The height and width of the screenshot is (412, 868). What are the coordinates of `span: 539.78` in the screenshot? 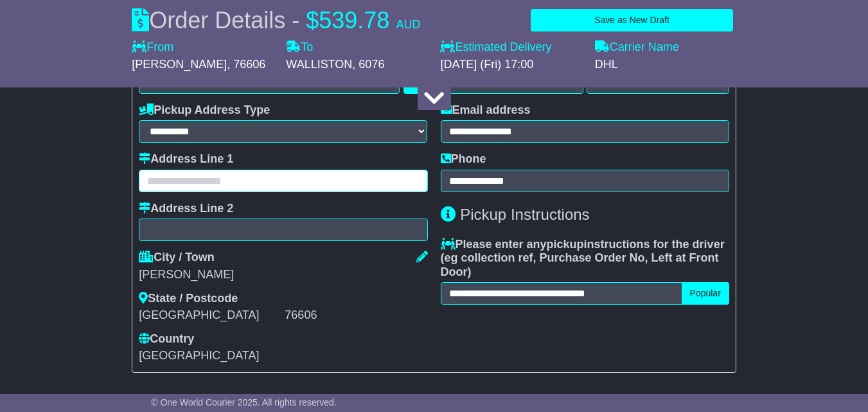 It's located at (354, 20).